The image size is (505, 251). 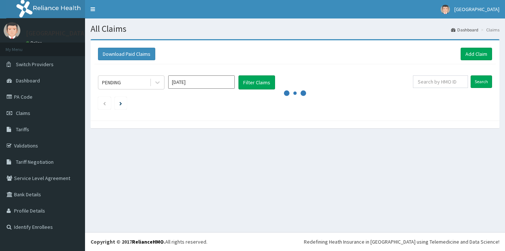 What do you see at coordinates (481, 82) in the screenshot?
I see `input: Search` at bounding box center [481, 82].